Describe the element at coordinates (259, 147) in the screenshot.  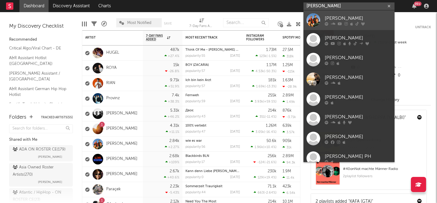
I see `span: 1.96k` at that location.